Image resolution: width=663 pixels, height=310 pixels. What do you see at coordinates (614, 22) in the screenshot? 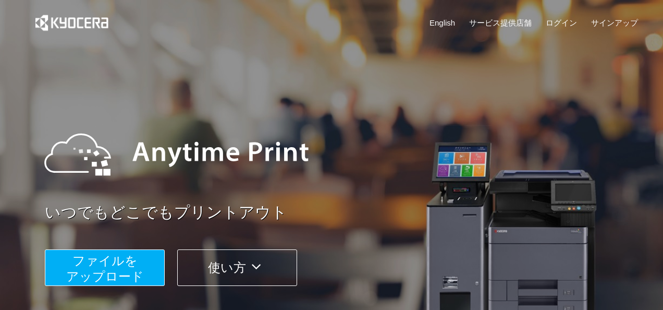
I see `a: サインアップ` at bounding box center [614, 22].